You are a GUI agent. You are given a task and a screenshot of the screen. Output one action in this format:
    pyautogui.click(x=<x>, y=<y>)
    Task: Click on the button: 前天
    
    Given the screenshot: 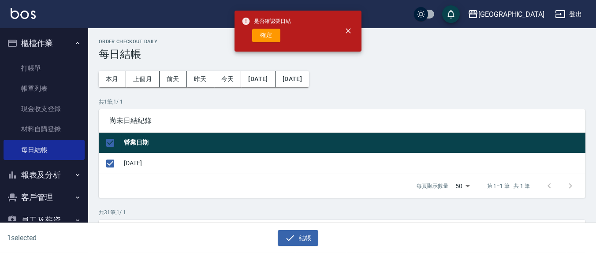 What is the action you would take?
    pyautogui.click(x=173, y=79)
    